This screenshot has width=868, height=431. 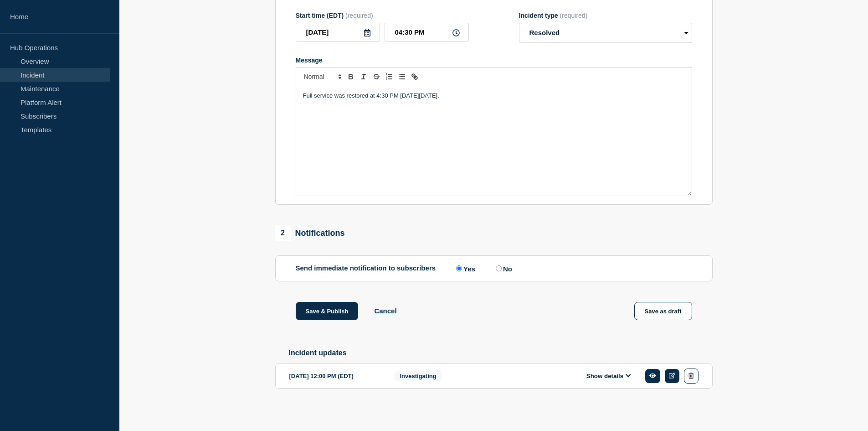 I want to click on select: Incident type, so click(x=606, y=33).